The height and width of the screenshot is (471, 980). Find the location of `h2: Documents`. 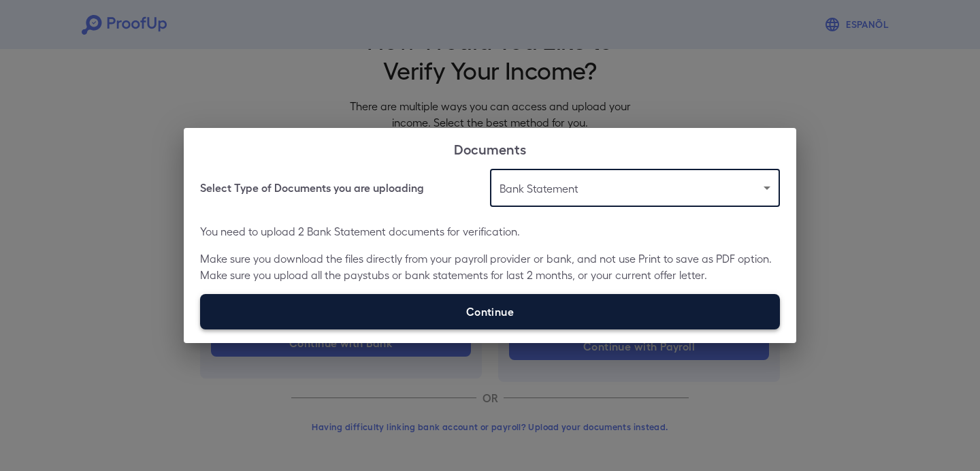

h2: Documents is located at coordinates (490, 148).